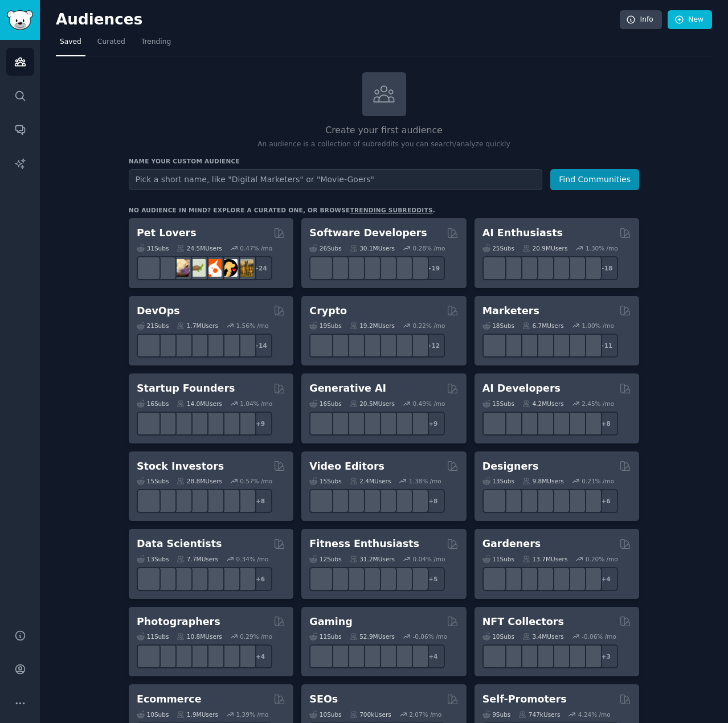 The width and height of the screenshot is (728, 723). Describe the element at coordinates (384, 161) in the screenshot. I see `h3: Name your custom audience` at that location.